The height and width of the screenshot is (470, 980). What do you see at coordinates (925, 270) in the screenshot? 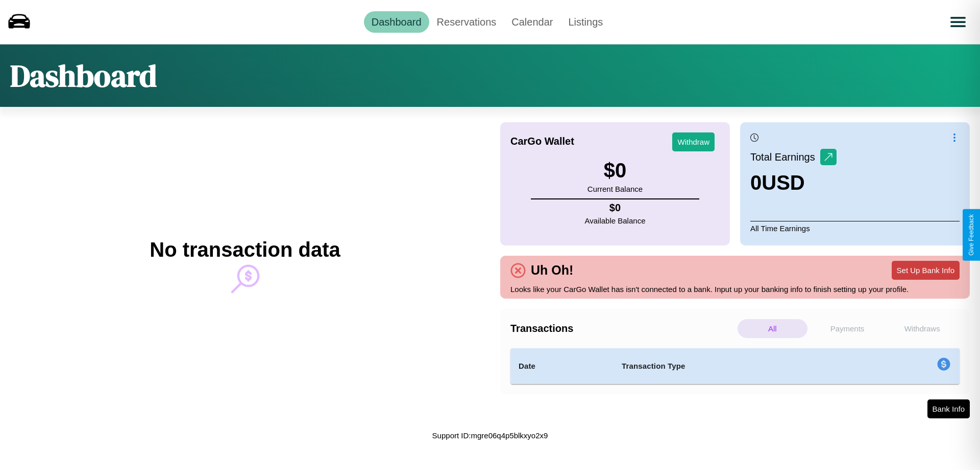
I see `button: Set Up Bank Info` at bounding box center [925, 270].